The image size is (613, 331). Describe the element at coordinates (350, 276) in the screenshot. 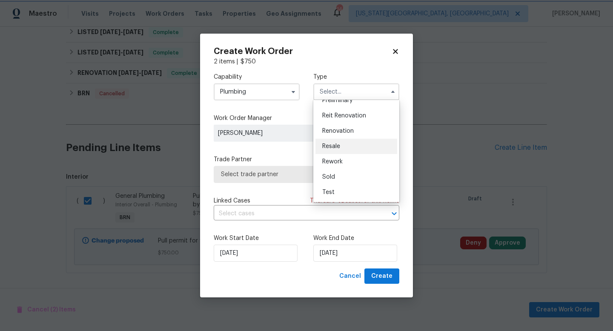

I see `button: Cancel` at that location.